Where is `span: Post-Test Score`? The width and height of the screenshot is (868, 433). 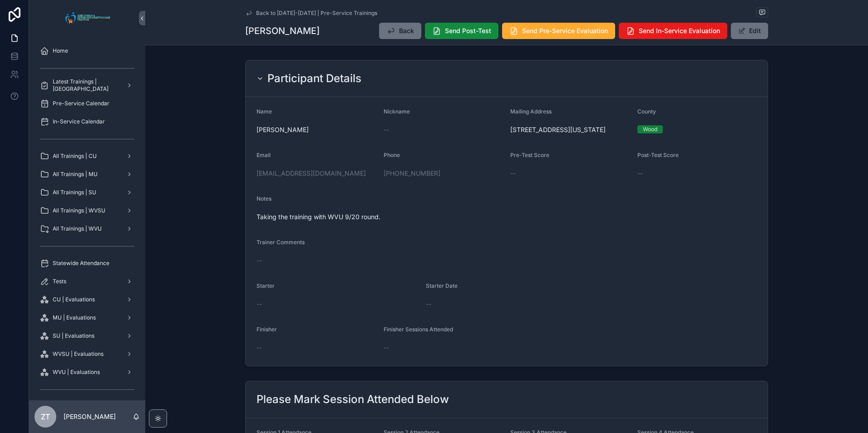 span: Post-Test Score is located at coordinates (658, 154).